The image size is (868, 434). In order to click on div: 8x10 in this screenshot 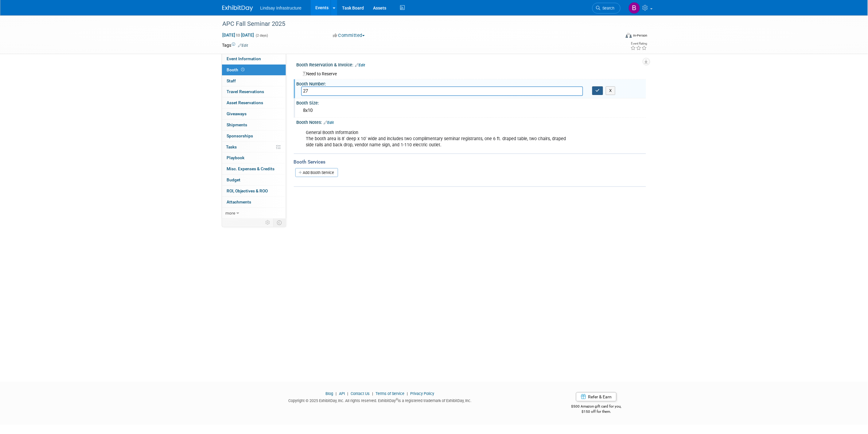, I will do `click(472, 110)`.